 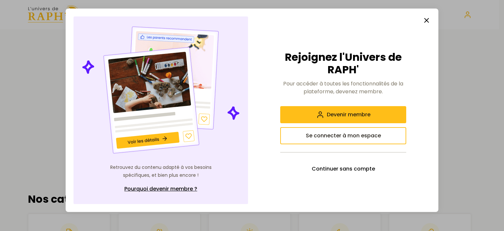 I want to click on span: Se connecter à mon espace, so click(x=343, y=135).